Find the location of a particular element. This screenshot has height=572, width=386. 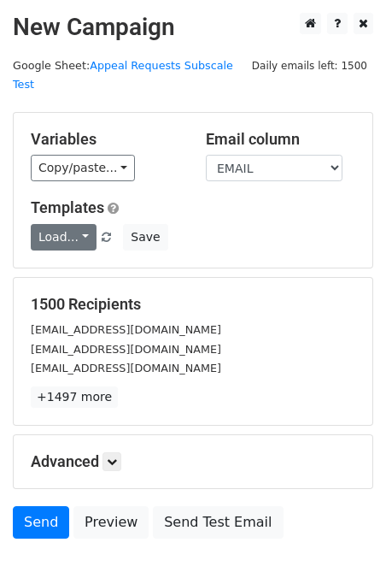

a: +1497 more is located at coordinates (74, 397).